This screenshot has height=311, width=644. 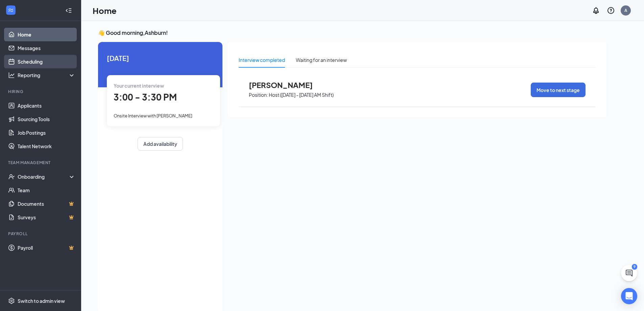 What do you see at coordinates (11, 75) in the screenshot?
I see `svg: Analysis` at bounding box center [11, 75].